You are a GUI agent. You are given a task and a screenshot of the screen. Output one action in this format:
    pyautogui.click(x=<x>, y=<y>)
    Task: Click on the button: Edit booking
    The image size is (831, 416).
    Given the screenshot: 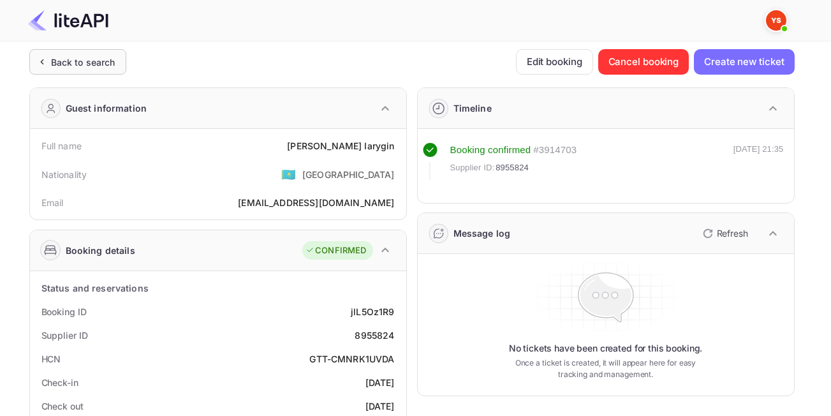 What is the action you would take?
    pyautogui.click(x=554, y=62)
    